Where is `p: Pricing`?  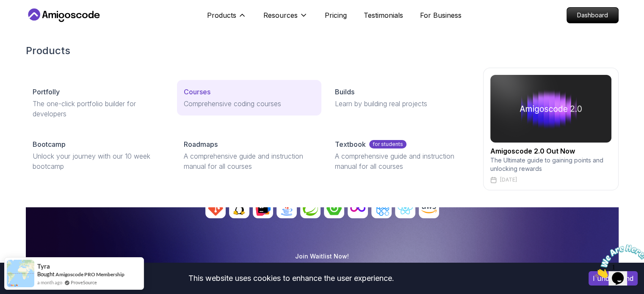
p: Pricing is located at coordinates (336, 16).